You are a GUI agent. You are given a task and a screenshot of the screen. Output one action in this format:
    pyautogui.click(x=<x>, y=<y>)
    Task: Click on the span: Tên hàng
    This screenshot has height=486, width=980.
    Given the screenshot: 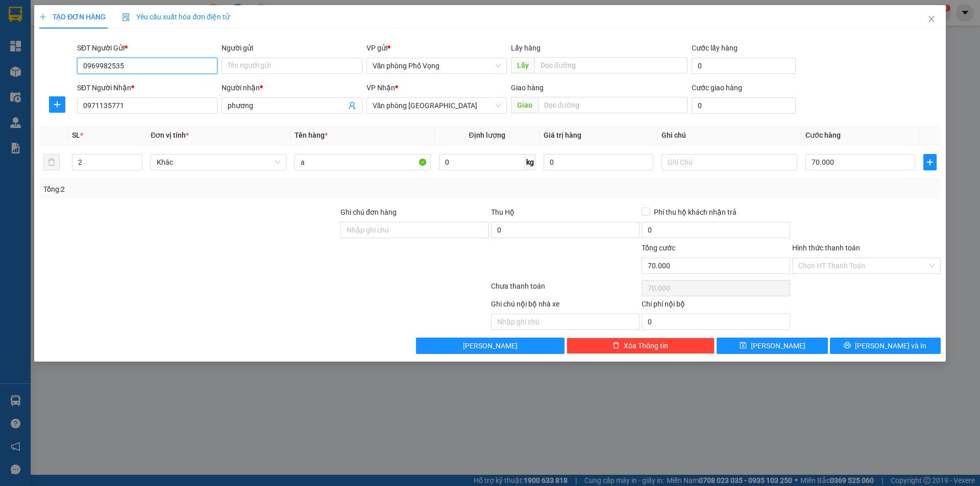 What is the action you would take?
    pyautogui.click(x=310, y=135)
    